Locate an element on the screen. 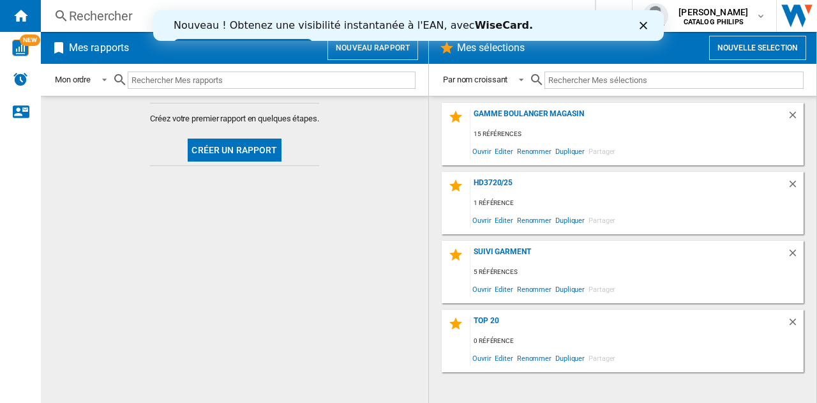 Image resolution: width=817 pixels, height=403 pixels. div: 1 référence is located at coordinates (637, 203).